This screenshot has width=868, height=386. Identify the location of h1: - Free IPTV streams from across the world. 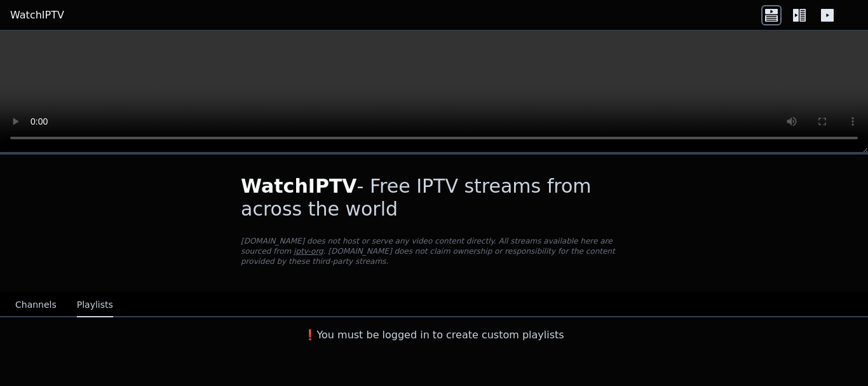
(434, 198).